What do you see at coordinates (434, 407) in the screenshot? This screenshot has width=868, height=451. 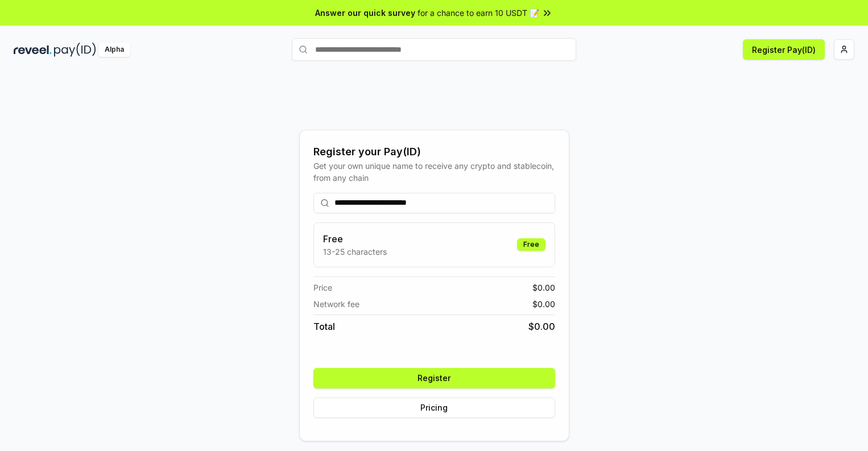 I see `button: Pricing` at bounding box center [434, 407].